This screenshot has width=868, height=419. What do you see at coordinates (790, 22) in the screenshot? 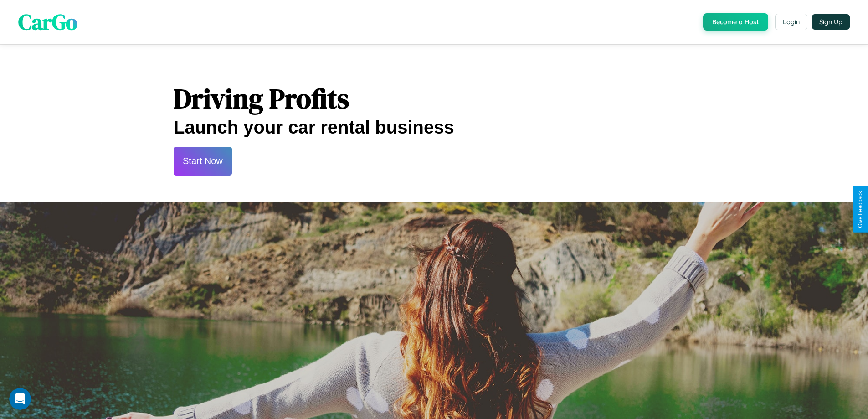
I see `button: Login` at bounding box center [790, 22].